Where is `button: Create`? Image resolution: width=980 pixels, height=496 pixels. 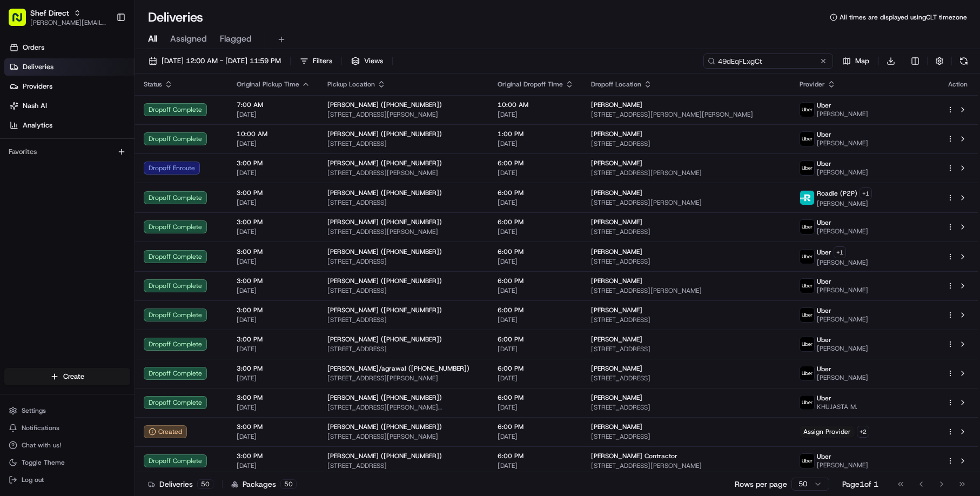 button: Create is located at coordinates (67, 377).